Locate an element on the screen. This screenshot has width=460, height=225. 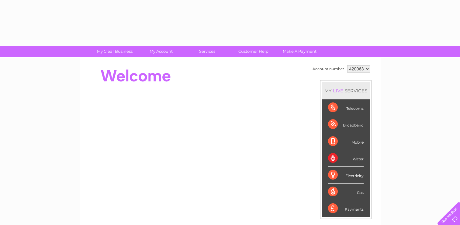
a: Customer Help is located at coordinates (254, 51).